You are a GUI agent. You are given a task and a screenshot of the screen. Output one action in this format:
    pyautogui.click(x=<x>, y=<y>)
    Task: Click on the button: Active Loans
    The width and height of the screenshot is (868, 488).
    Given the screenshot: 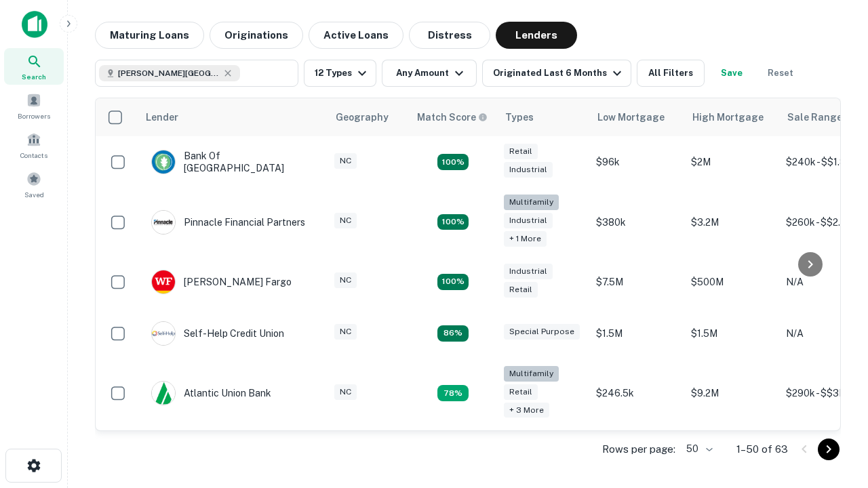 What is the action you would take?
    pyautogui.click(x=356, y=35)
    